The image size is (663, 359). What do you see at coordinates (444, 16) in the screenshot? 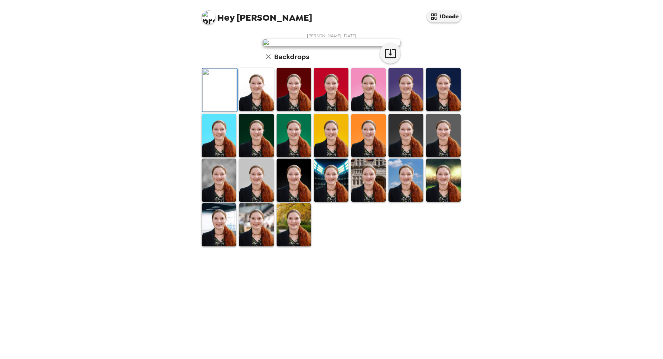
I see `button: IDcode` at bounding box center [444, 16].